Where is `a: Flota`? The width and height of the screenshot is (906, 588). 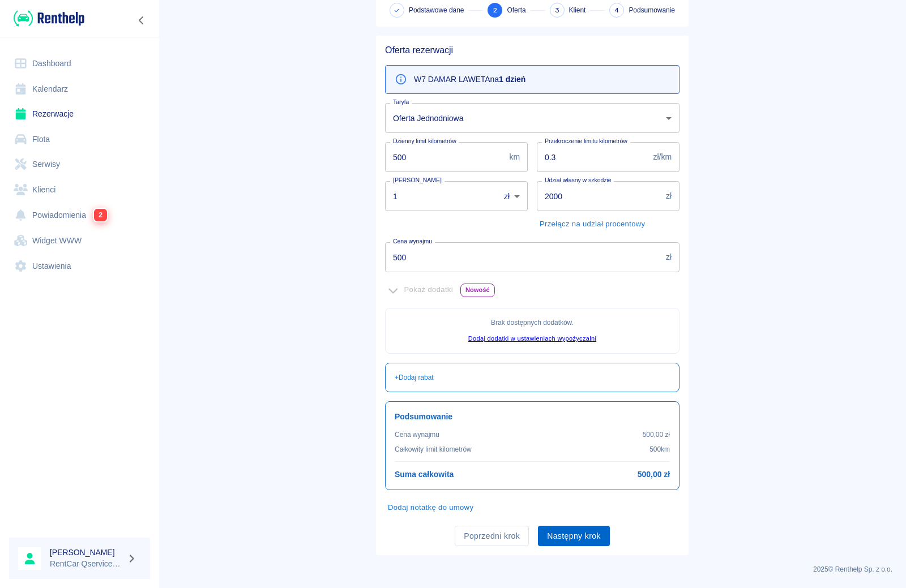 a: Flota is located at coordinates (79, 139).